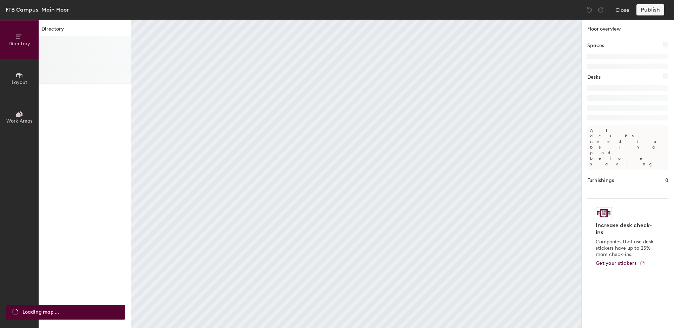  Describe the element at coordinates (623, 10) in the screenshot. I see `button: Close` at that location.